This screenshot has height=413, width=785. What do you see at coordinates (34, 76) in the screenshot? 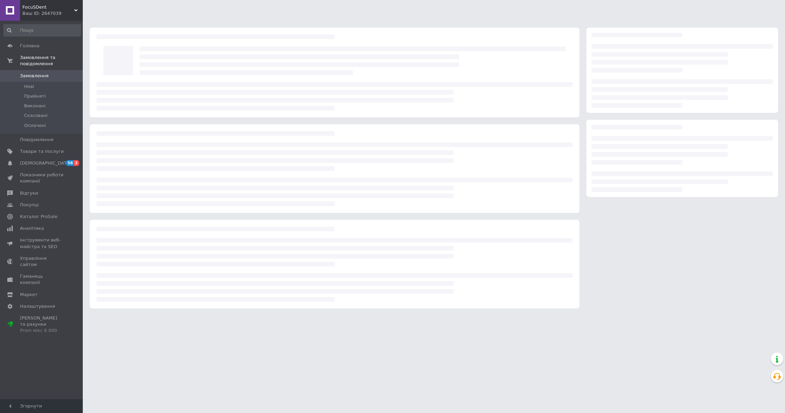
I see `span: Замовлення` at bounding box center [34, 76].